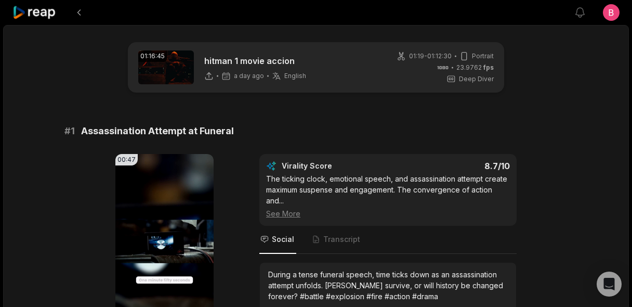 This screenshot has height=307, width=632. What do you see at coordinates (255, 61) in the screenshot?
I see `p: hitman 1 movie accion` at bounding box center [255, 61].